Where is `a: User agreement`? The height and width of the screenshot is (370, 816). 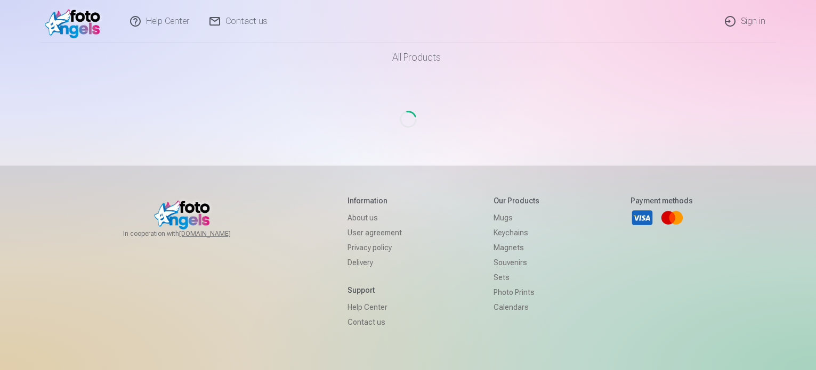 a: User agreement is located at coordinates (374, 233).